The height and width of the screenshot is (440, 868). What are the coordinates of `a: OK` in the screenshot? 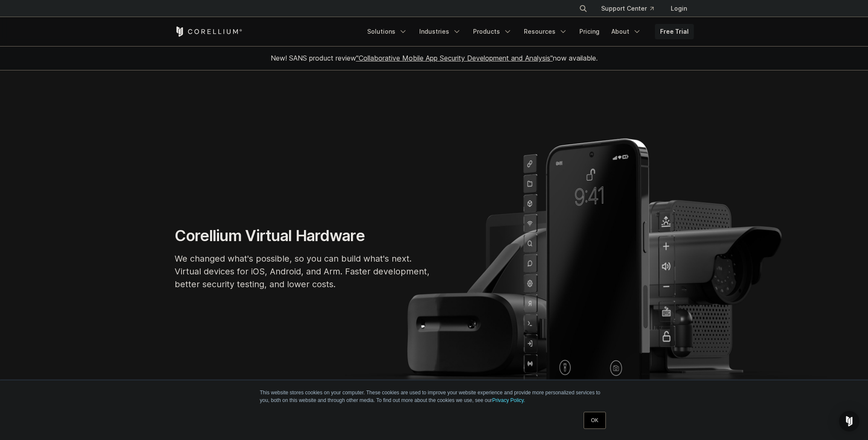 It's located at (595, 421).